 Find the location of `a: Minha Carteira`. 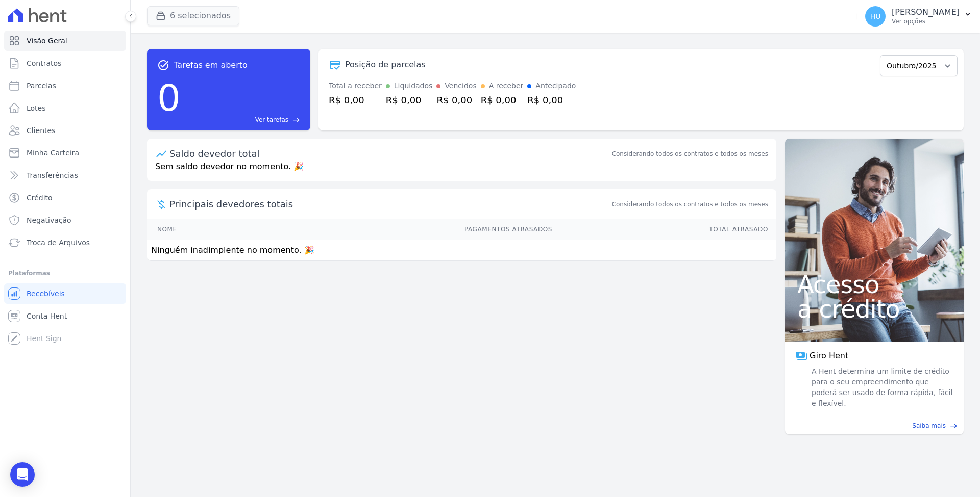

a: Minha Carteira is located at coordinates (65, 153).